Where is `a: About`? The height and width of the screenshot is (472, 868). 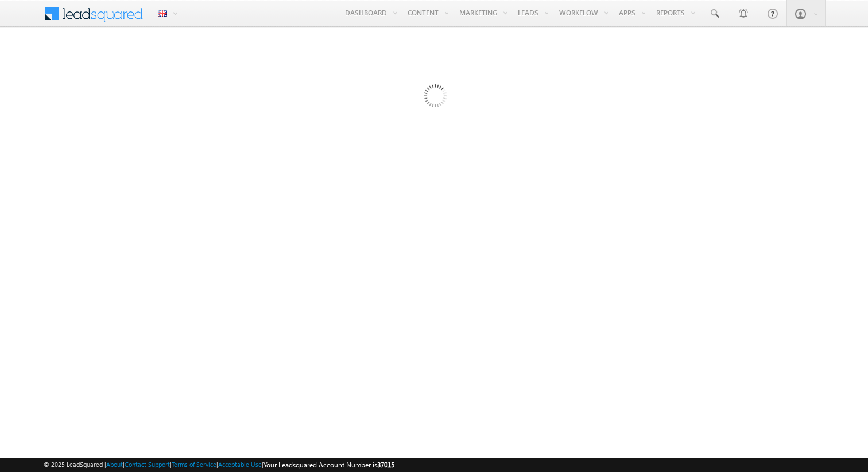
a: About is located at coordinates (114, 464).